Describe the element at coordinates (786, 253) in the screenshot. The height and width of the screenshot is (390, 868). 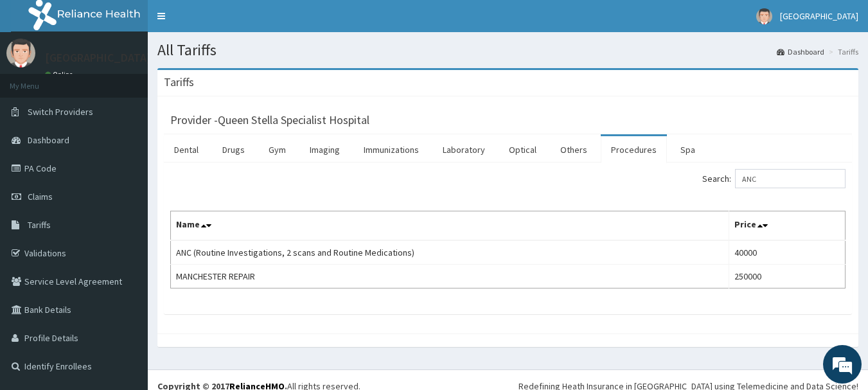
I see `td: 40000` at that location.